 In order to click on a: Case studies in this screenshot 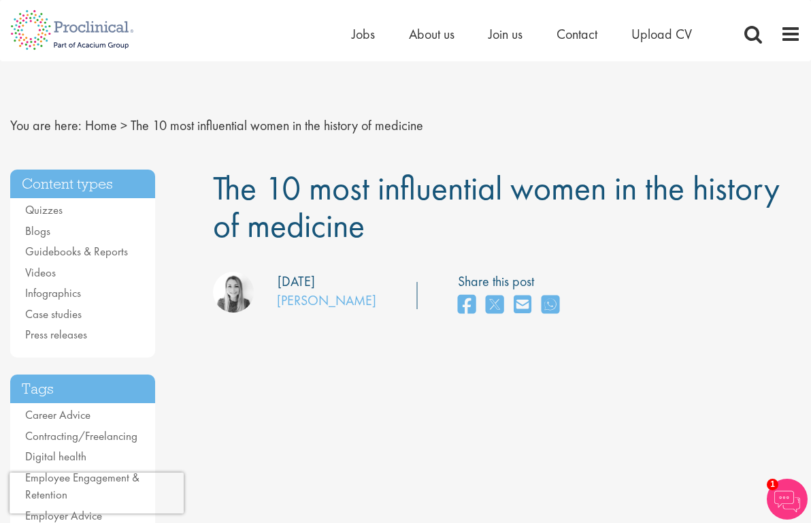, I will do `click(53, 314)`.